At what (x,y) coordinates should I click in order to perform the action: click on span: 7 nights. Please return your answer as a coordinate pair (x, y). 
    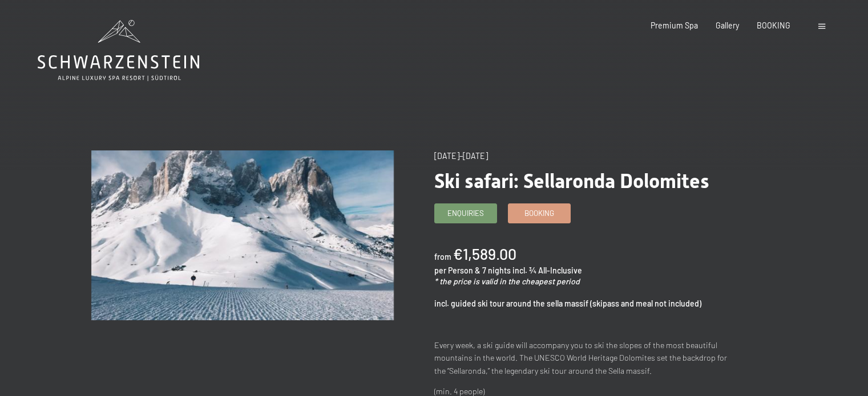
    Looking at the image, I should click on (497, 270).